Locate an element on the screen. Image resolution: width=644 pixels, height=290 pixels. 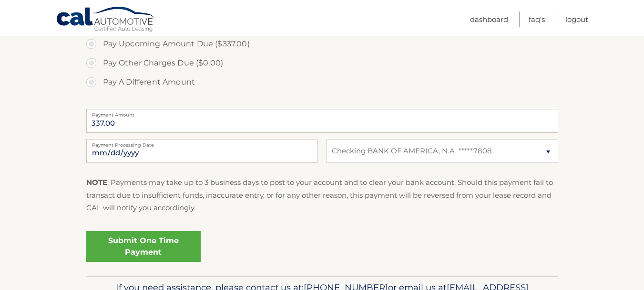
a: FAQ's is located at coordinates (537, 19).